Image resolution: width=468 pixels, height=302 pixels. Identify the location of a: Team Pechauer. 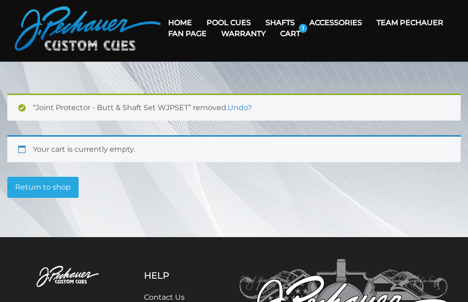
(410, 22).